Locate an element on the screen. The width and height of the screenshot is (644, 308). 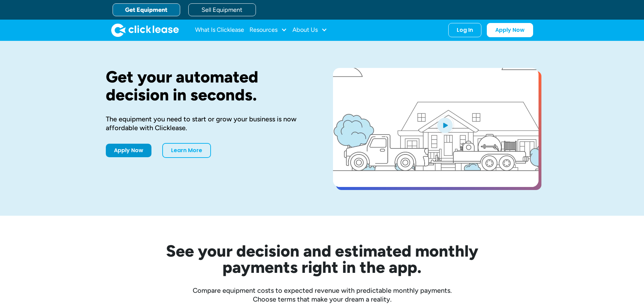
div: About Us is located at coordinates (310, 30).